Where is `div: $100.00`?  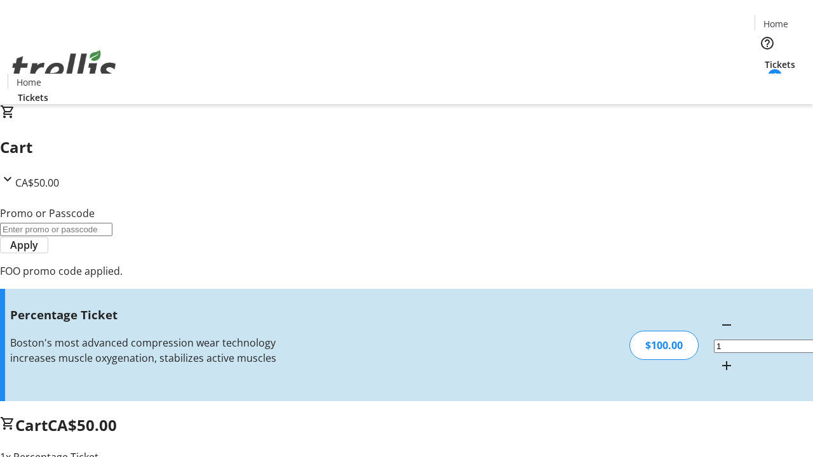
div: $100.00 is located at coordinates (664, 345).